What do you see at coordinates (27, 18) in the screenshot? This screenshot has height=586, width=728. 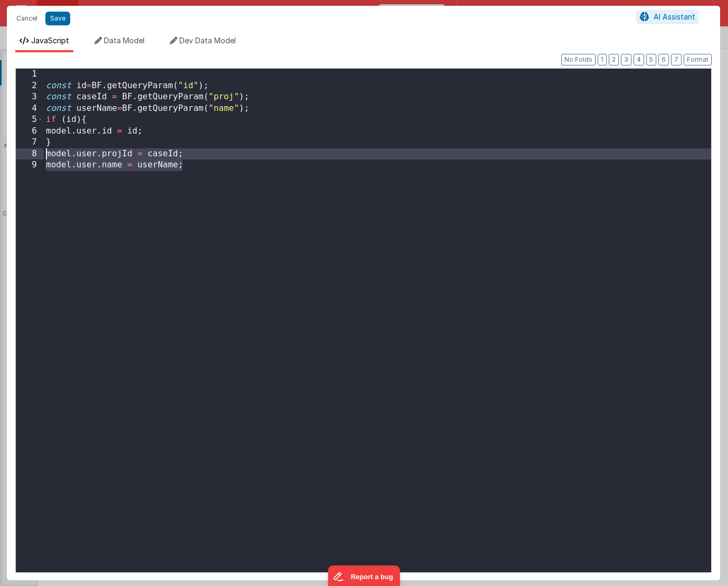 I see `button: Cancel` at bounding box center [27, 18].